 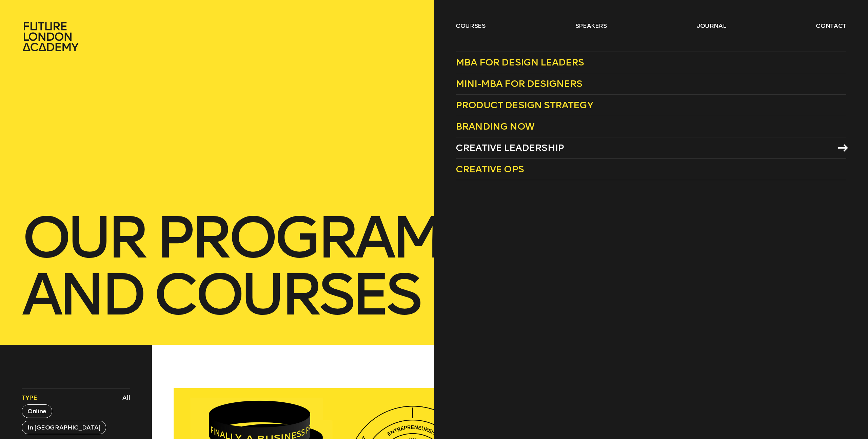 What do you see at coordinates (520, 62) in the screenshot?
I see `span: MBA for Design Leaders` at bounding box center [520, 62].